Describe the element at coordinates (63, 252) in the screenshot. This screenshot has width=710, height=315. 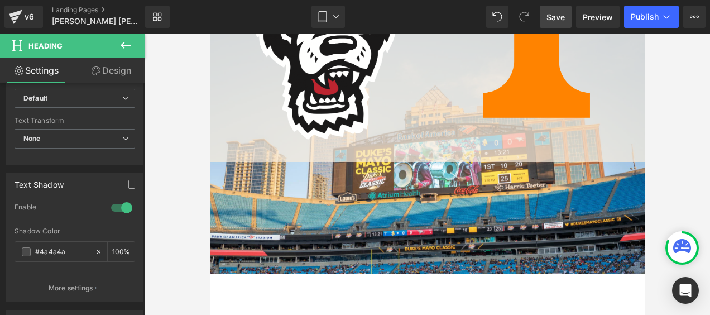
I see `input: Color` at that location.